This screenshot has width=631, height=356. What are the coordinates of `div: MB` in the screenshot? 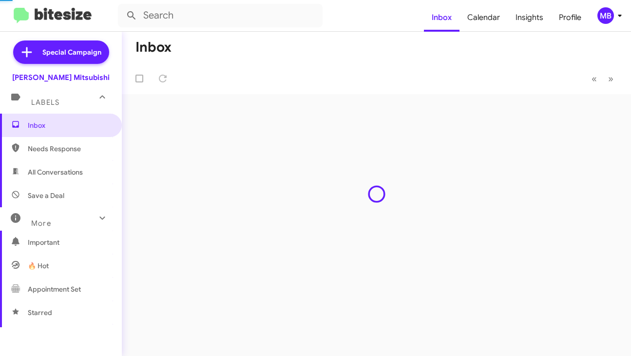 It's located at (606, 16).